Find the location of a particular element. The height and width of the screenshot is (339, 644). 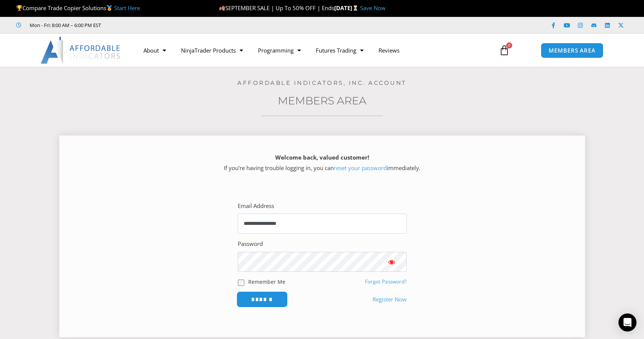

a: Reviews is located at coordinates (389, 50).